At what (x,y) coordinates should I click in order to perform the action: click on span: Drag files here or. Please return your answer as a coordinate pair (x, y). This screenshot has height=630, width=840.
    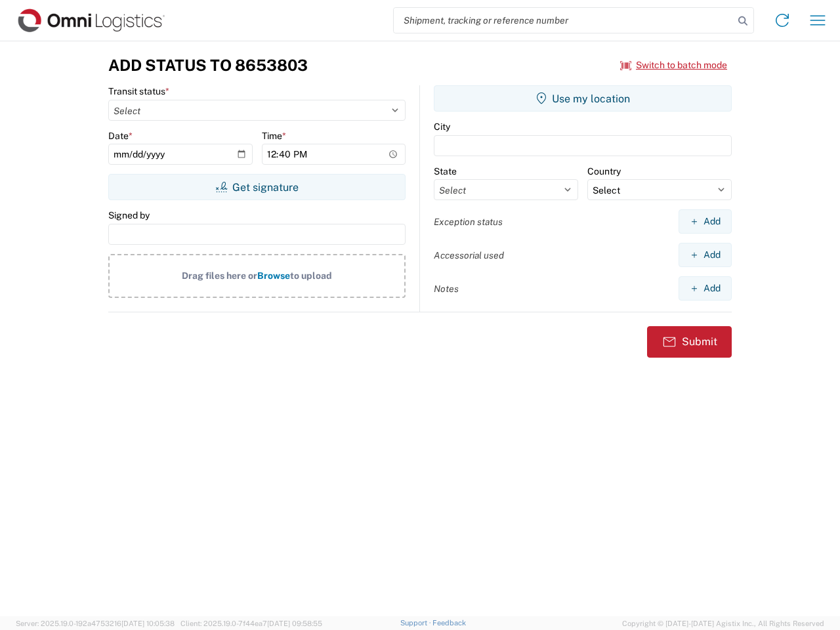
    Looking at the image, I should click on (219, 275).